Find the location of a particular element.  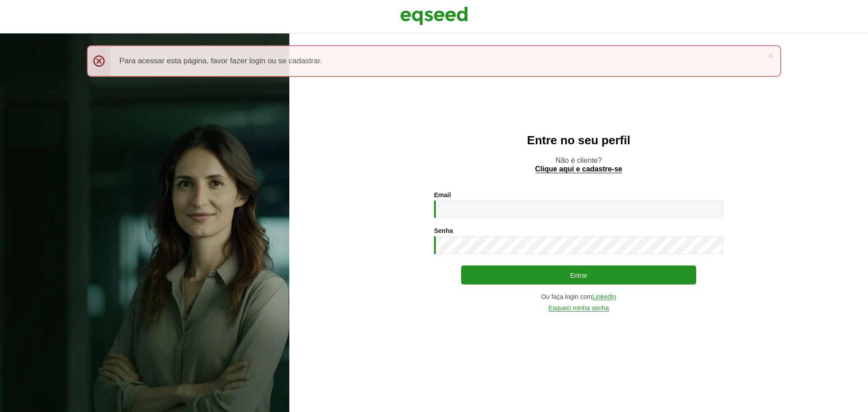

div: Ou faça login com is located at coordinates (578, 296).